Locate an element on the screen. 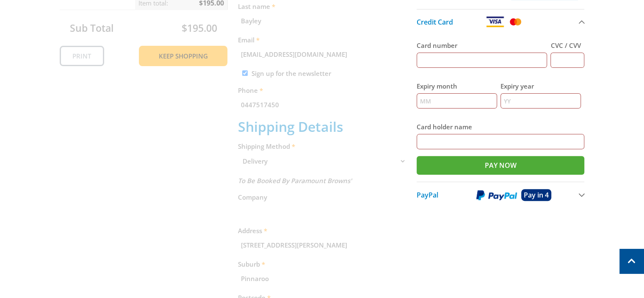 This screenshot has height=298, width=644. input: MM is located at coordinates (457, 101).